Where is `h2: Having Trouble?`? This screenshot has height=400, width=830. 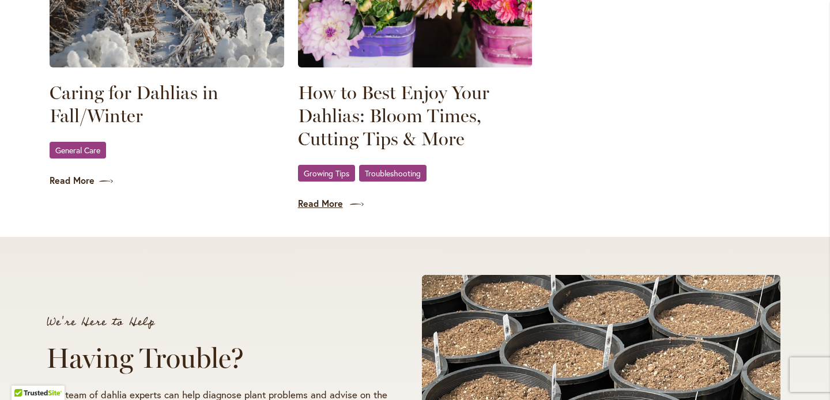 h2: Having Trouble? is located at coordinates (229, 358).